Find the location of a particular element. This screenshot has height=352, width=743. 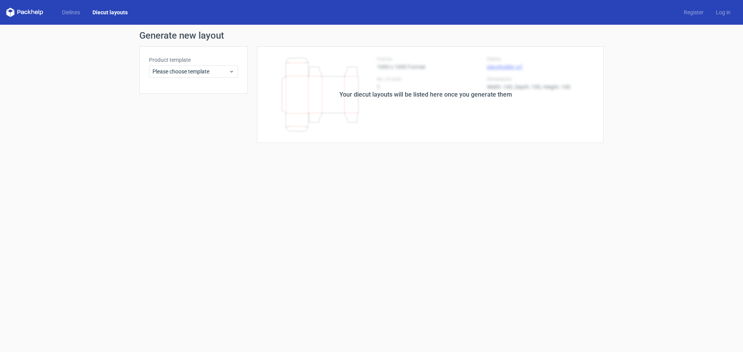

span: Please choose template is located at coordinates (190, 72).